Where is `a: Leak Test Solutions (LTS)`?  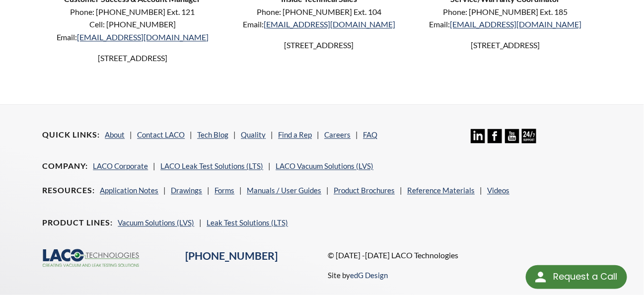
a: Leak Test Solutions (LTS) is located at coordinates (247, 223).